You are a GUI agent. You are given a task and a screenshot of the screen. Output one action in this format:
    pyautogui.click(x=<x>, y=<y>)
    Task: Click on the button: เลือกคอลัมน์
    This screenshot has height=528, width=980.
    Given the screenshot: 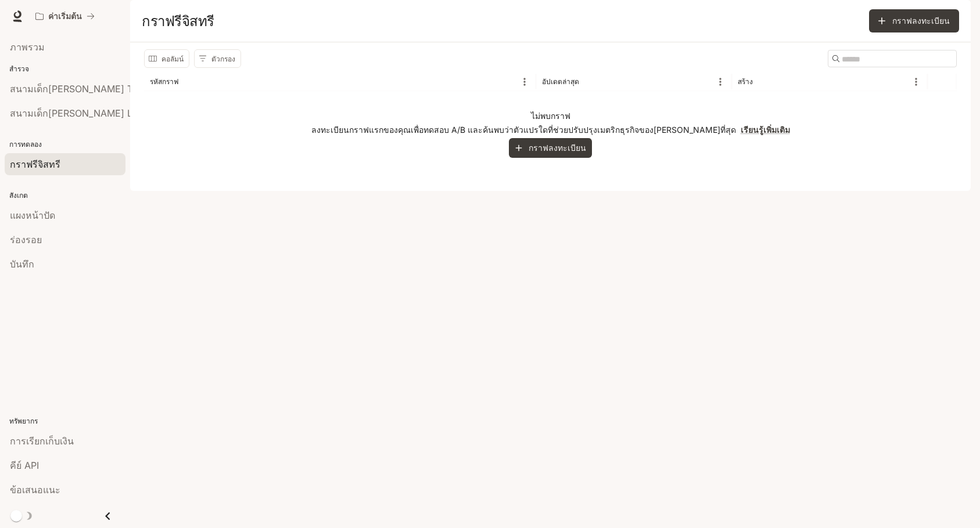 What is the action you would take?
    pyautogui.click(x=167, y=59)
    